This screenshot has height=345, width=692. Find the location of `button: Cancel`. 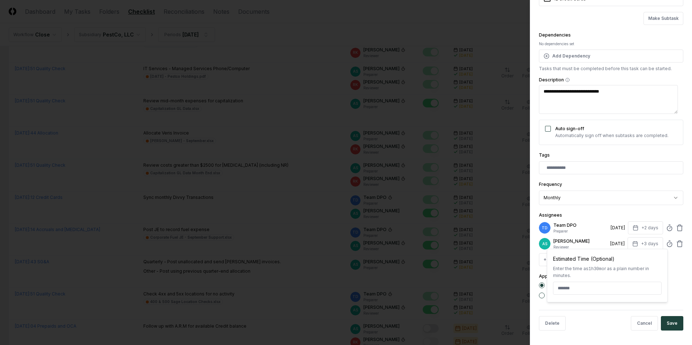

button: Cancel is located at coordinates (644, 324).